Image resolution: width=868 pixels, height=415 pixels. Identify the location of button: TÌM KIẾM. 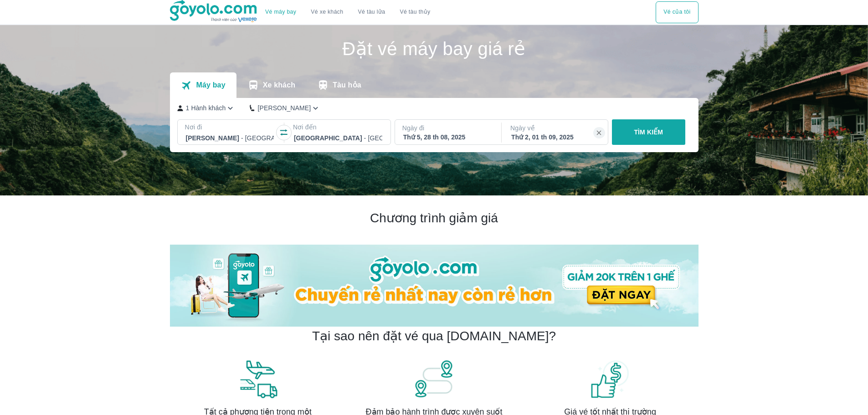
(648, 132).